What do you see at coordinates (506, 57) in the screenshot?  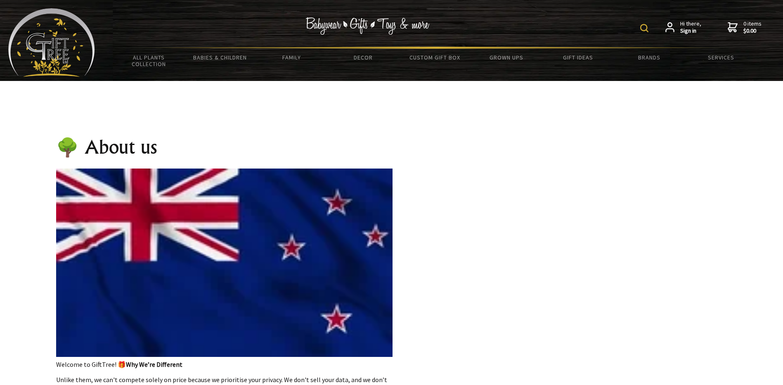 I see `a: Grown Ups` at bounding box center [506, 57].